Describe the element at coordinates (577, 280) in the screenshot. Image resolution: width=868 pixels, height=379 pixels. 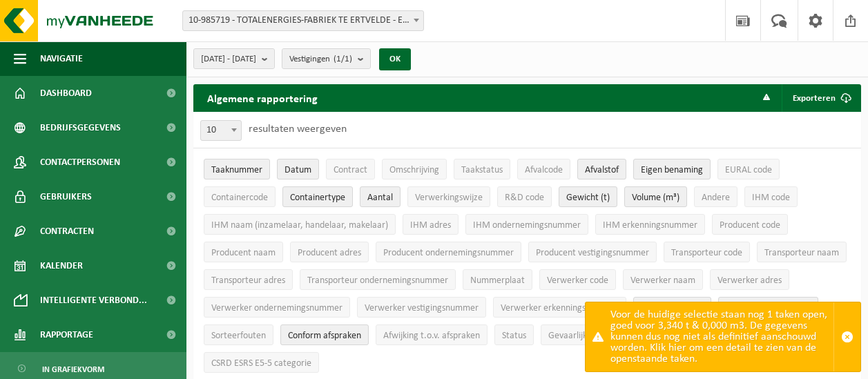
I see `span: Verwerker code` at that location.